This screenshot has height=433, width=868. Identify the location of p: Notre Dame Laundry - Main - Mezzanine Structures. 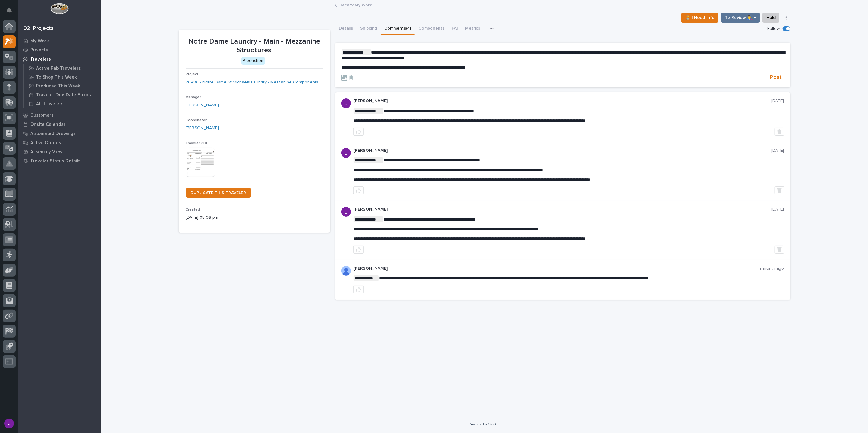
(254, 46).